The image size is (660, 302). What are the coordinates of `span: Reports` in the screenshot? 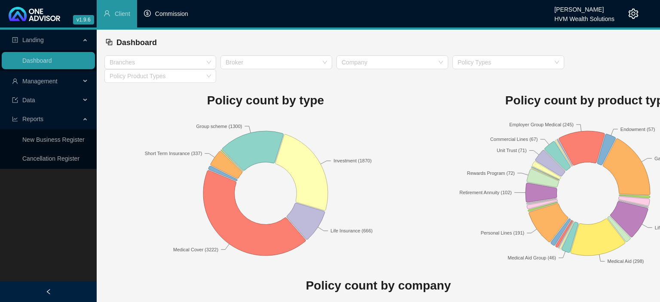 It's located at (33, 119).